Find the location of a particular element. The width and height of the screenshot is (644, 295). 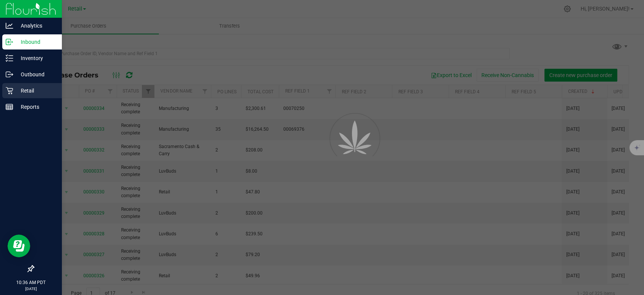

inline-svg: Retail is located at coordinates (9, 91).